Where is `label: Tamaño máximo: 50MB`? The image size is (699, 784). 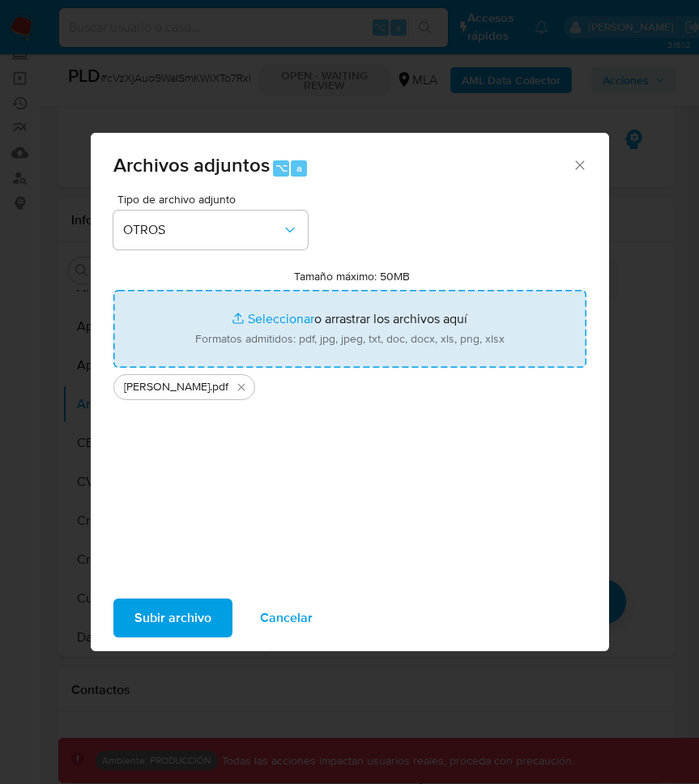 label: Tamaño máximo: 50MB is located at coordinates (351, 276).